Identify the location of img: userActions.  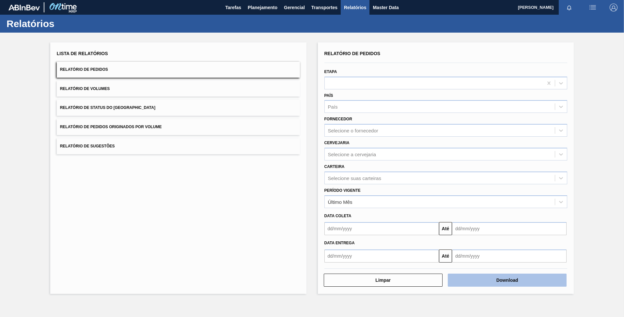
(593, 8).